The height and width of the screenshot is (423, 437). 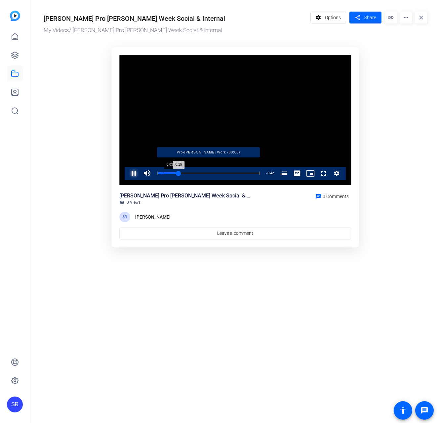 I want to click on button: Picture-in-Picture, so click(x=311, y=173).